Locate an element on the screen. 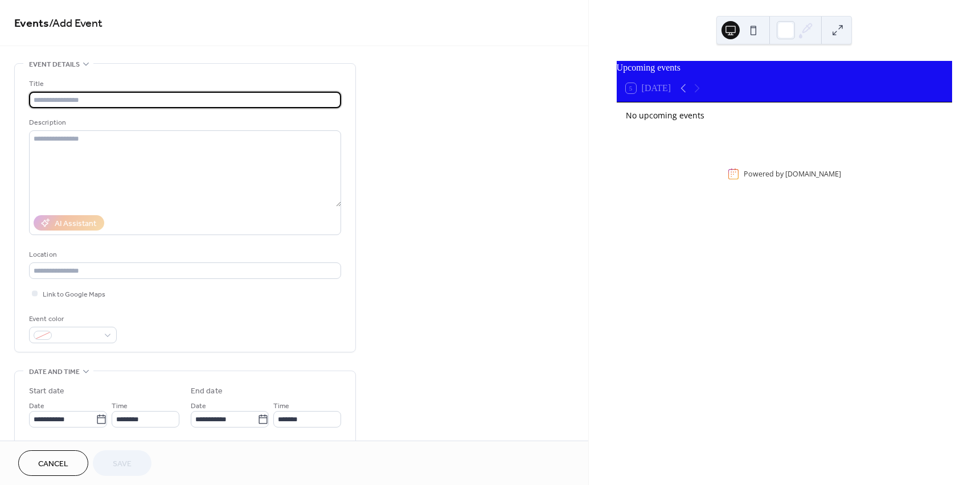 The height and width of the screenshot is (485, 980). div: Title is located at coordinates (184, 84).